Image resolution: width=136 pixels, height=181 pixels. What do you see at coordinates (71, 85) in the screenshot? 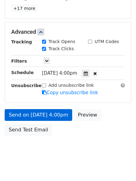
I see `label: Add unsubscribe link` at bounding box center [71, 85].